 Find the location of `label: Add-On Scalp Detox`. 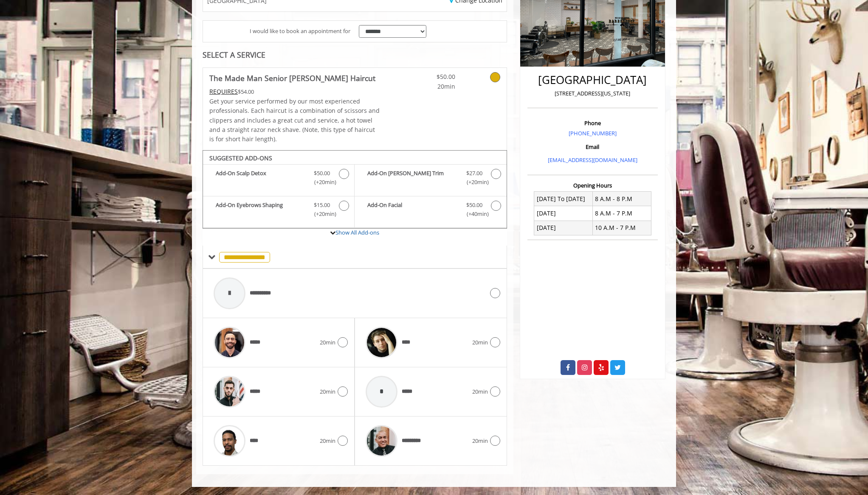

label: Add-On Scalp Detox is located at coordinates (278, 179).